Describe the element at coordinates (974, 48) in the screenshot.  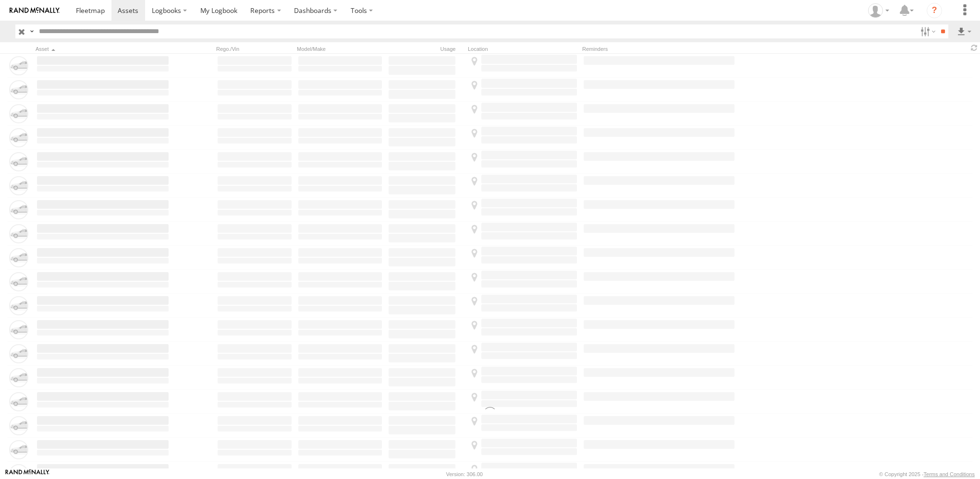
I see `span: Refresh` at that location.